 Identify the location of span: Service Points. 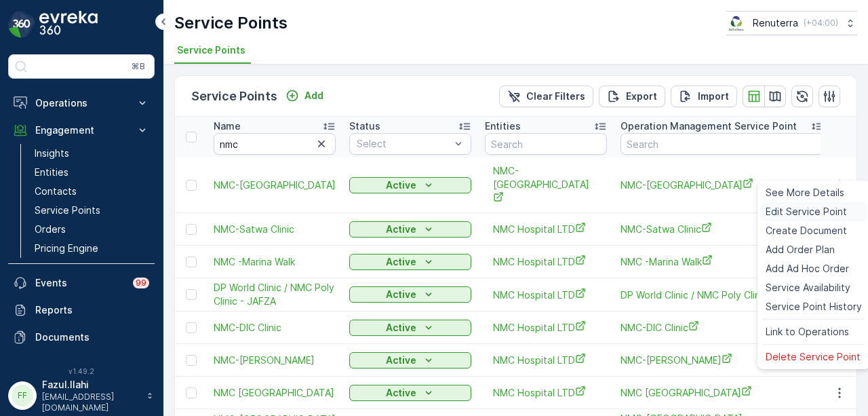
(211, 50).